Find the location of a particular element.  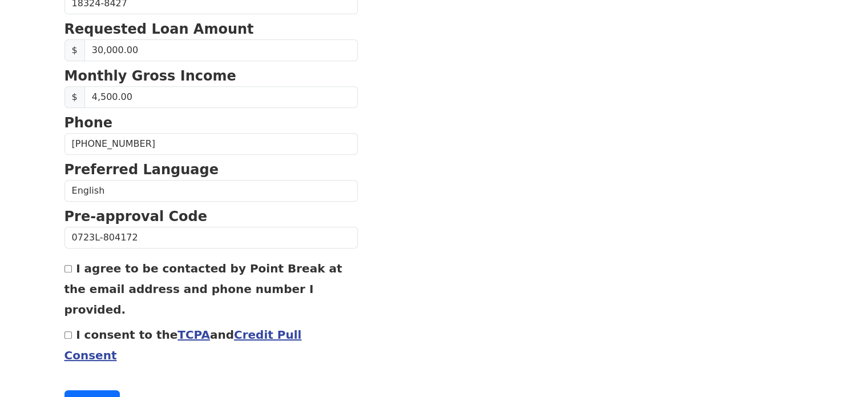

strong: Phone is located at coordinates (88, 123).